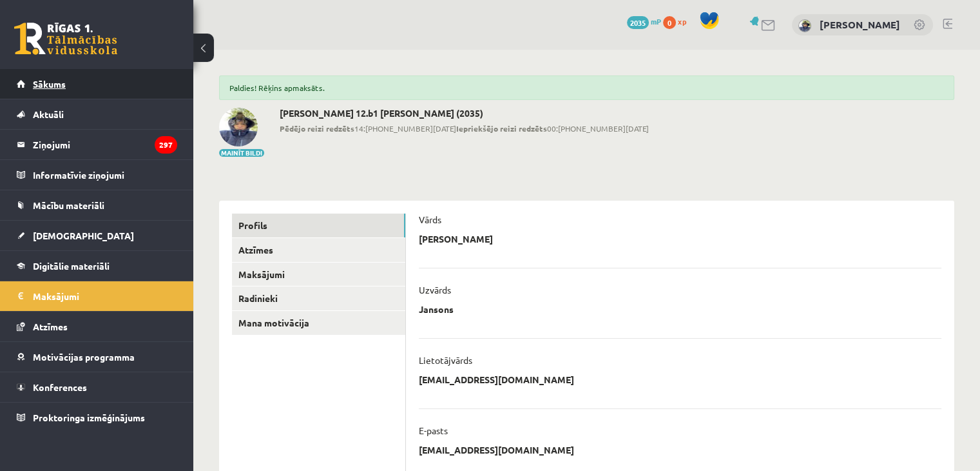 Image resolution: width=980 pixels, height=471 pixels. What do you see at coordinates (68, 205) in the screenshot?
I see `span: Mācību materiāli` at bounding box center [68, 205].